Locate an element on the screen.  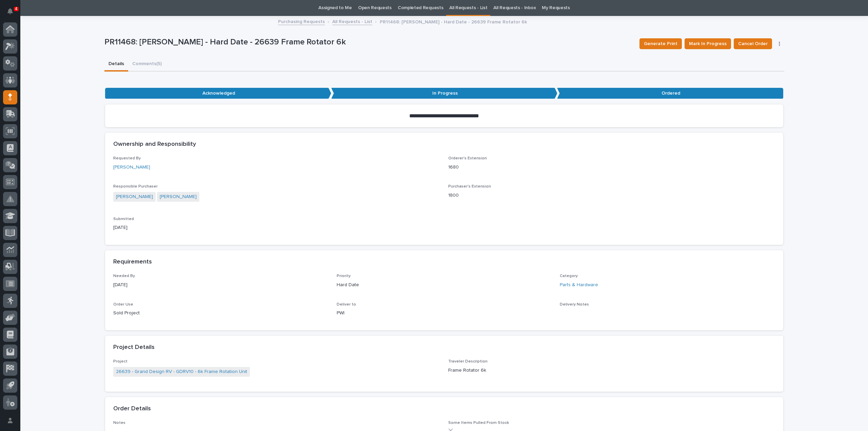
span: Mark In Progress is located at coordinates (708, 44).